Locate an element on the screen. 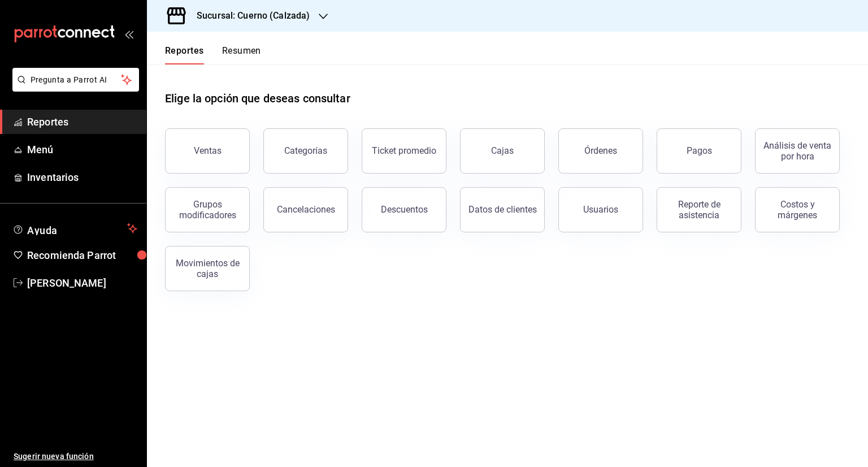 This screenshot has height=467, width=868. button: Ticket promedio is located at coordinates (404, 151).